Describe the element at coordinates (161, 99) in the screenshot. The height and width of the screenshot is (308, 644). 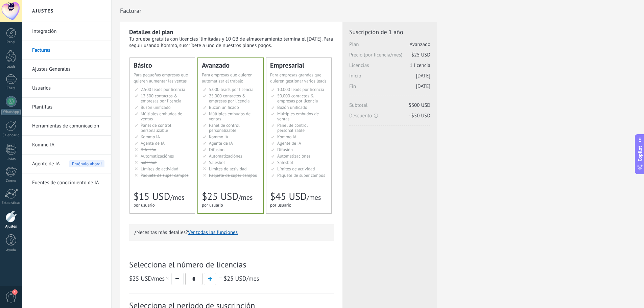
I see `span: 12.500 contactos & empresas por licencia` at that location.